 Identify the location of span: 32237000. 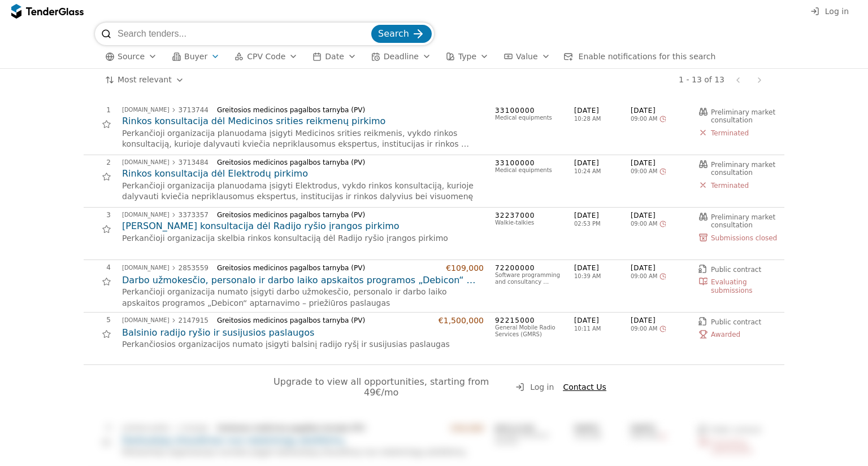
(529, 216).